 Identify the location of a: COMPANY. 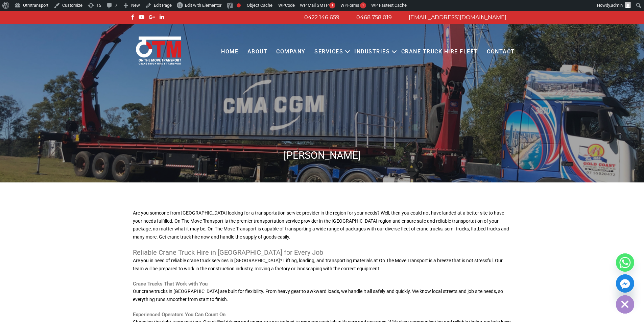
(291, 52).